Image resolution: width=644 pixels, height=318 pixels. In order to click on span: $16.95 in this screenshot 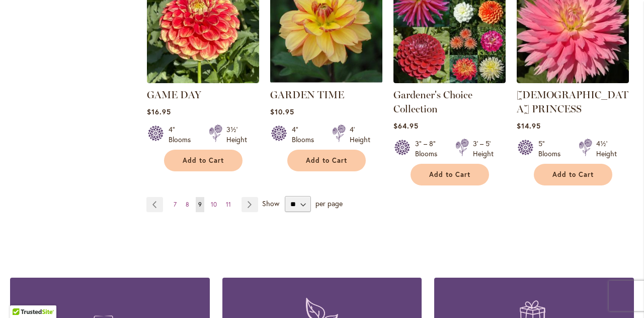, I will do `click(159, 111)`.